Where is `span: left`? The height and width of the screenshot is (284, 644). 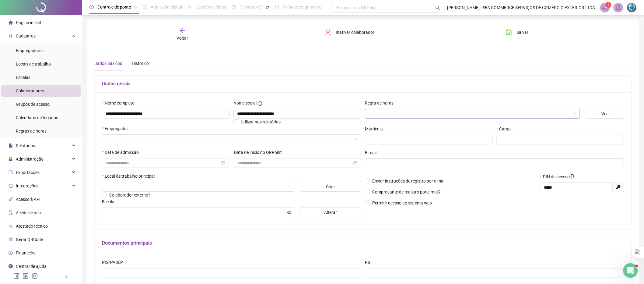 span: left is located at coordinates (66, 276).